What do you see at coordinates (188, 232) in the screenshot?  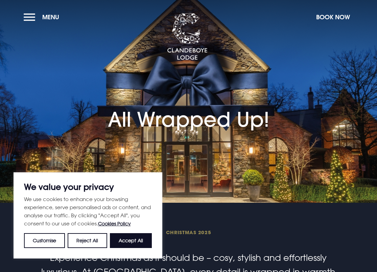 I see `span: Christmas 2025` at bounding box center [188, 232].